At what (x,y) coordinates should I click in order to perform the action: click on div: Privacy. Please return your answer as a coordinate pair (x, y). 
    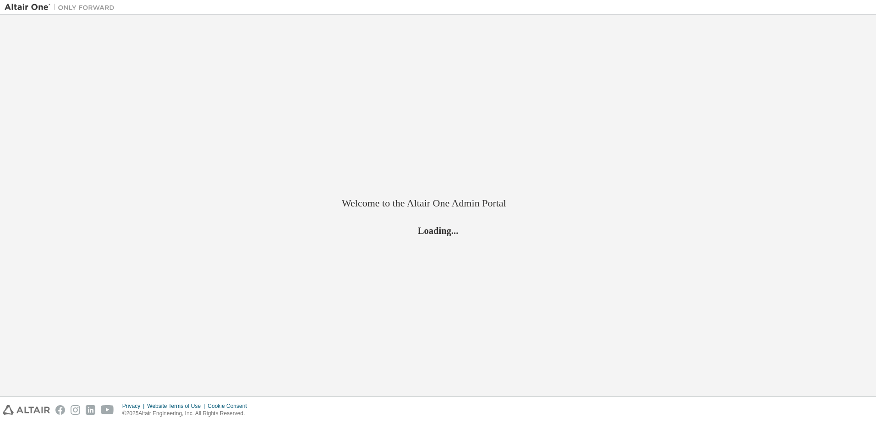
    Looking at the image, I should click on (135, 406).